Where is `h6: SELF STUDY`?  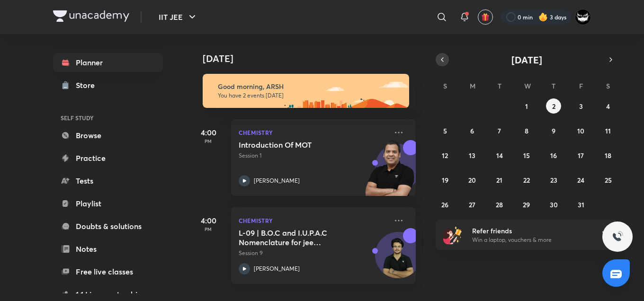 h6: SELF STUDY is located at coordinates (108, 118).